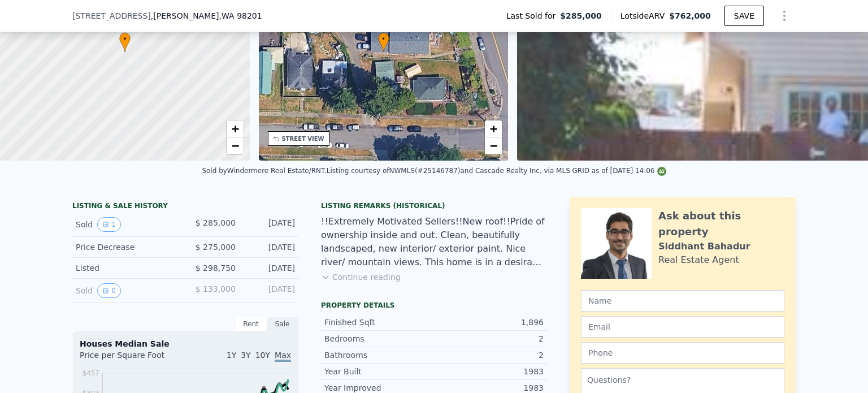  Describe the element at coordinates (379, 339) in the screenshot. I see `div: Bedrooms` at that location.